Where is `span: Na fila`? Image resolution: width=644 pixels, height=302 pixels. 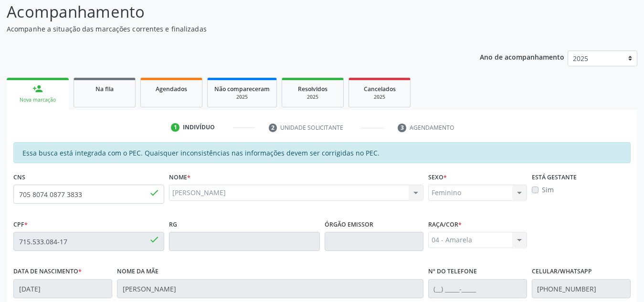 span: Na fila is located at coordinates (104, 89).